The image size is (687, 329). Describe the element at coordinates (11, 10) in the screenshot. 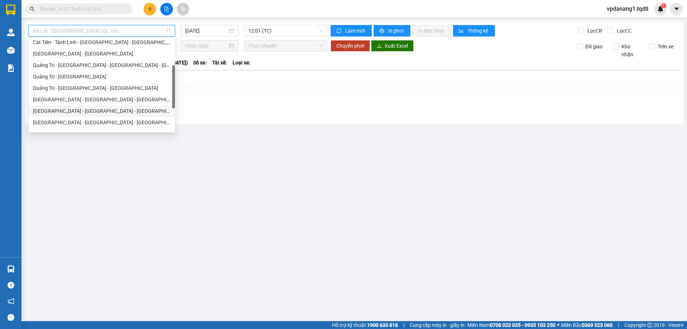

I see `img: logo-vxr` at that location.